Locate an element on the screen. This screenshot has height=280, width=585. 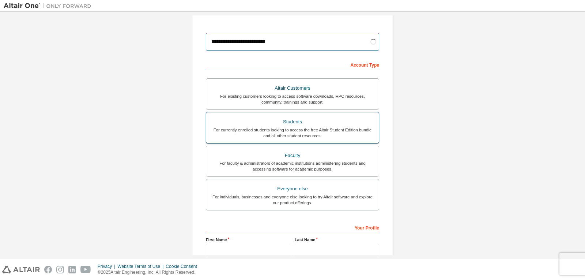
p: © 2025 Altair Engineering, Inc. All Rights Reserved. is located at coordinates (150, 272).